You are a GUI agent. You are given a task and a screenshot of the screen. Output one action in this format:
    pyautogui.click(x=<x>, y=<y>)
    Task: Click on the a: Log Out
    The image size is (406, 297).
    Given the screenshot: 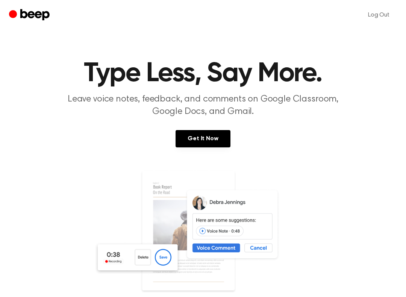 What is the action you would take?
    pyautogui.click(x=379, y=15)
    